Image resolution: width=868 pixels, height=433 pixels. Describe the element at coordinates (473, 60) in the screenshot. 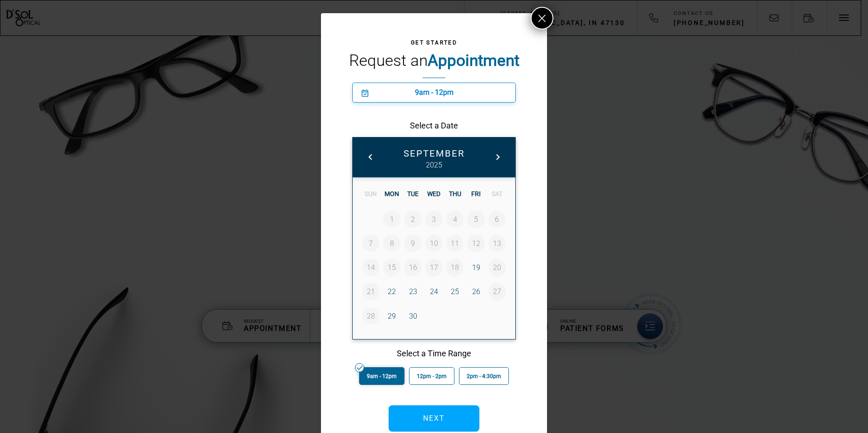

I see `strong: Appointment` at that location.